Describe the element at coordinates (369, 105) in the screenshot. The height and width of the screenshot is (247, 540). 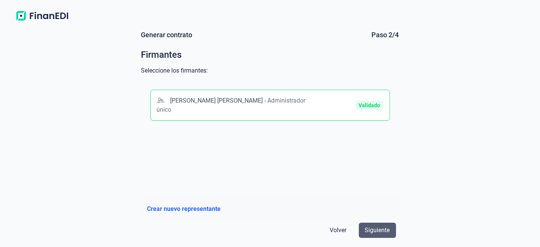
I see `div: Validado` at that location.